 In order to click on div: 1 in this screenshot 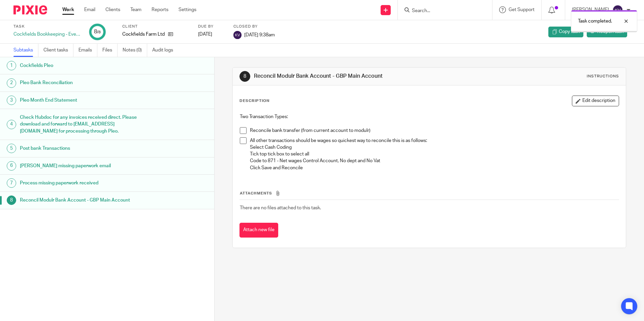, I will do `click(12, 66)`.